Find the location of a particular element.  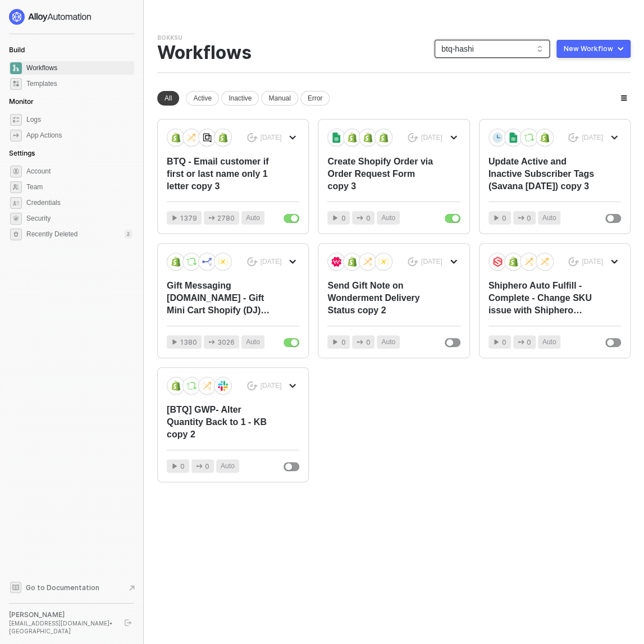

span: credentials is located at coordinates (16, 203).